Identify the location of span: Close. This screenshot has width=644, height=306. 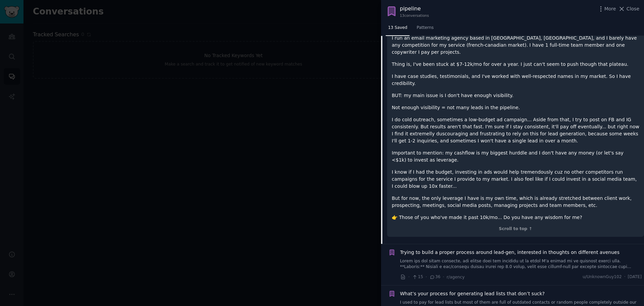
(633, 9).